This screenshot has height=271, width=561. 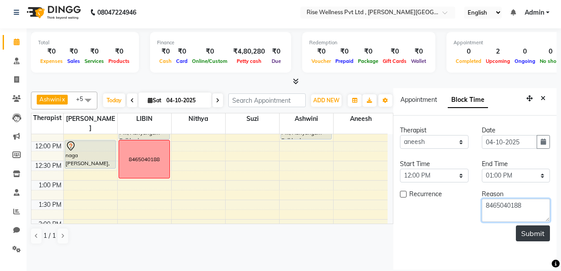 I want to click on input: 2025-10-04, so click(x=186, y=100).